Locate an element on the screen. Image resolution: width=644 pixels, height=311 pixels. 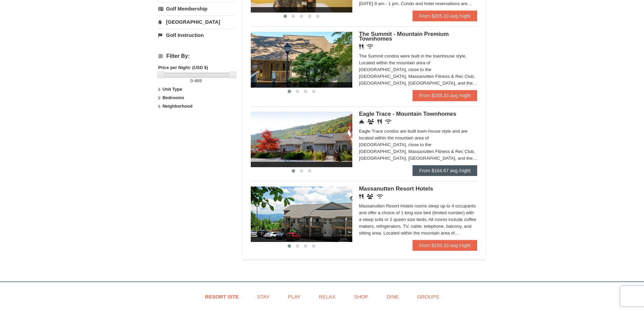
span: The Summit - Mountain Premium Townhomes is located at coordinates (404, 36).